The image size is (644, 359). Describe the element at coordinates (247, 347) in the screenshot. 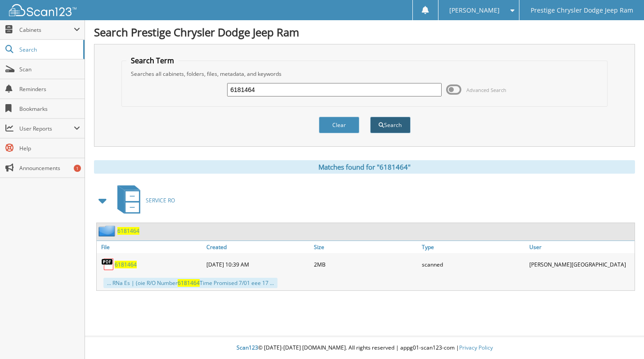

I see `span: Scan123` at that location.